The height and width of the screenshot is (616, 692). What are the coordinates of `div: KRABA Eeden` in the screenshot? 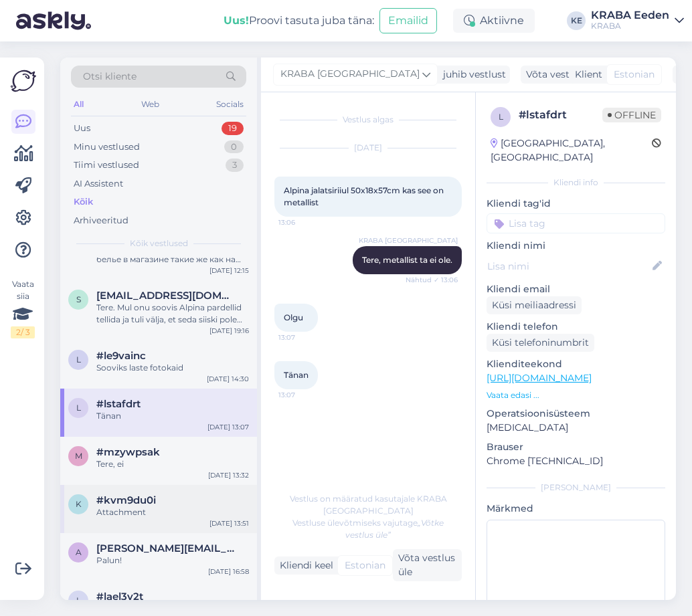 It's located at (630, 16).